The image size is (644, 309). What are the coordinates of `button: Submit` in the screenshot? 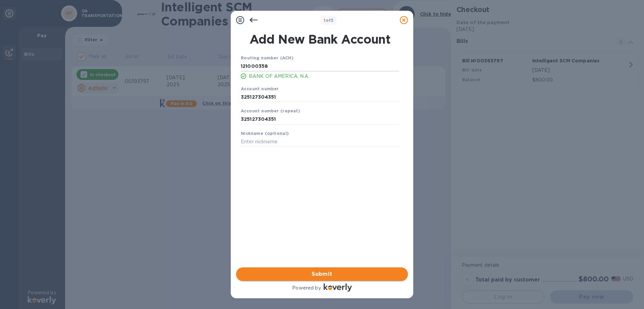 It's located at (322, 274).